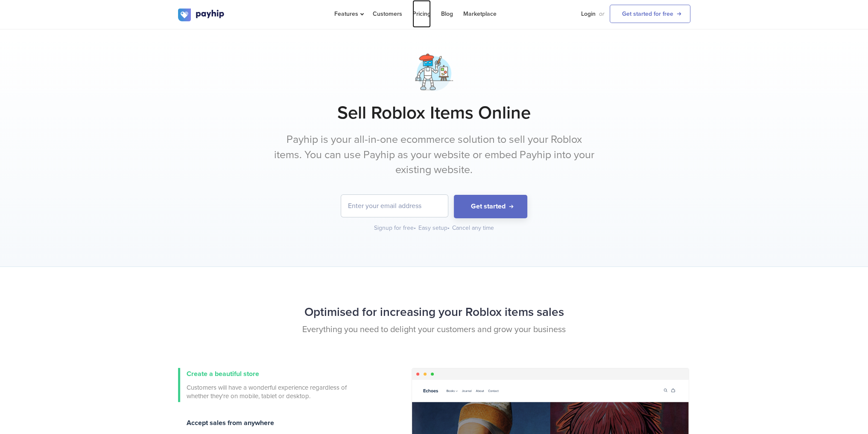 This screenshot has height=434, width=868. Describe the element at coordinates (230, 423) in the screenshot. I see `span: Accept sales from anywhere` at that location.